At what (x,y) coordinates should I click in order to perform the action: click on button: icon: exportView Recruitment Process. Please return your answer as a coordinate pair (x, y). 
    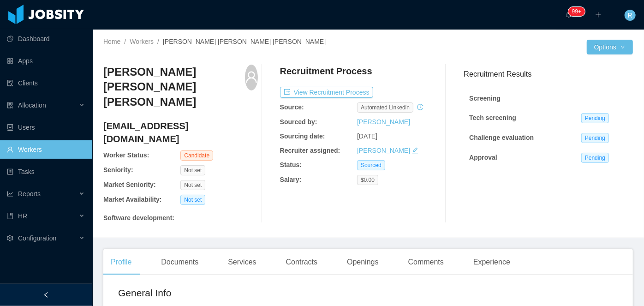
    Looking at the image, I should click on (326, 93).